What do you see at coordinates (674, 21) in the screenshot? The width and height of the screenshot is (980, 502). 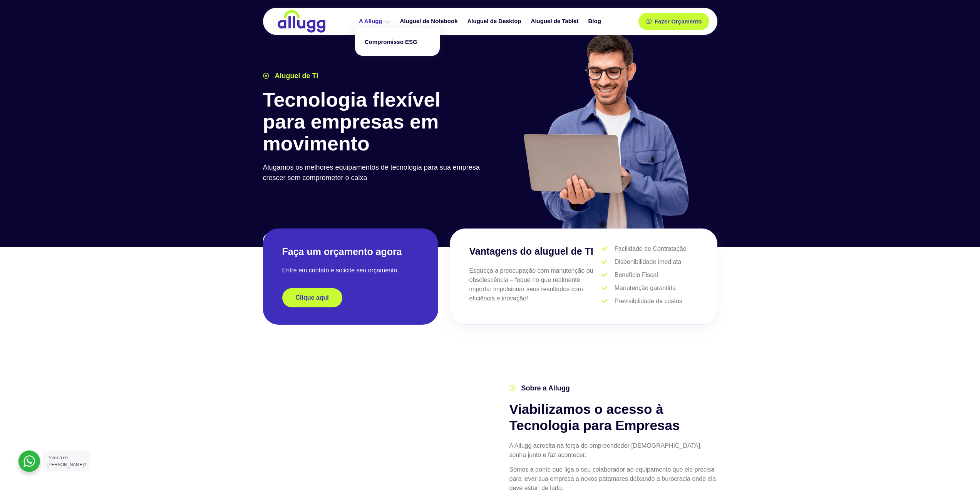 I see `a: Fazer Orçamento` at bounding box center [674, 21].